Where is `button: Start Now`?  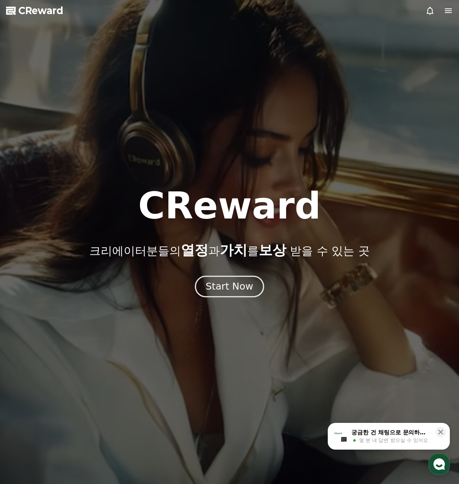 button: Start Now is located at coordinates (229, 286).